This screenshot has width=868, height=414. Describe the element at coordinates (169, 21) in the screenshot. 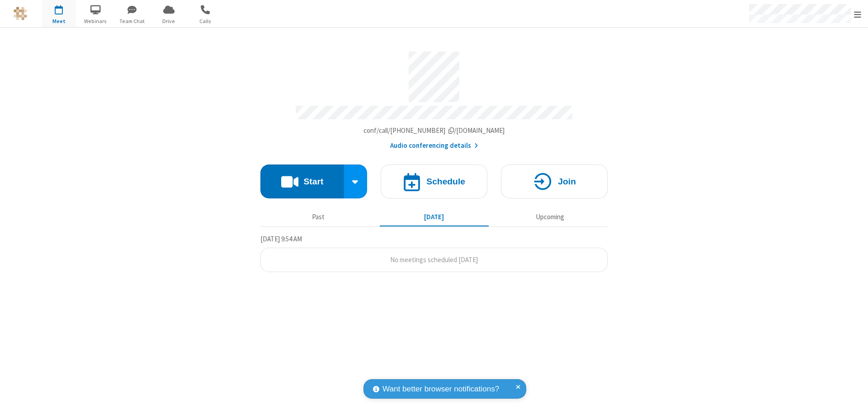

I see `span: Drive` at that location.